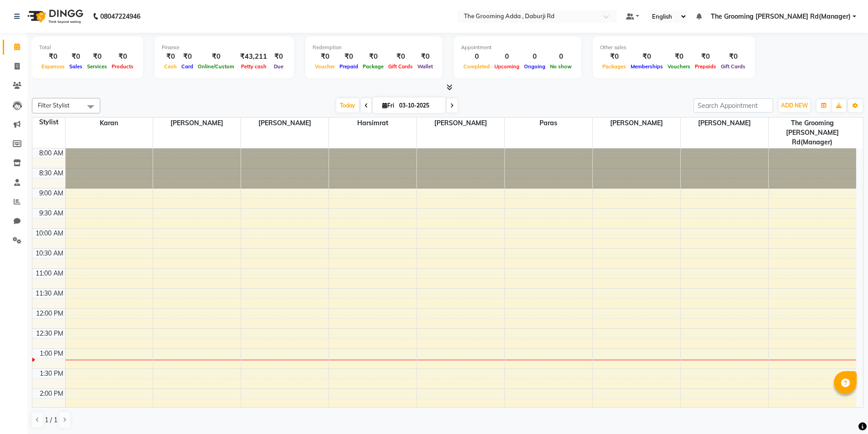 The image size is (868, 434). I want to click on span: Filter Stylist, so click(54, 105).